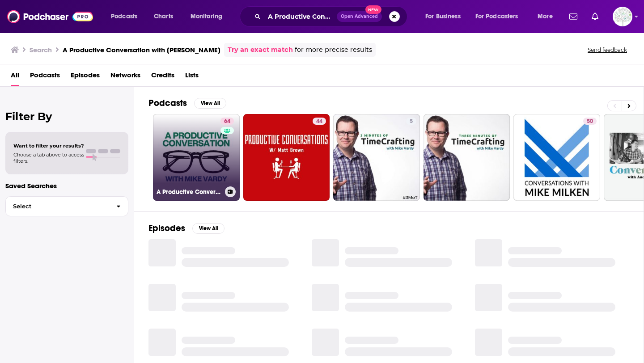 Image resolution: width=644 pixels, height=363 pixels. Describe the element at coordinates (49, 158) in the screenshot. I see `span: Choose a tab above to access filters.` at that location.